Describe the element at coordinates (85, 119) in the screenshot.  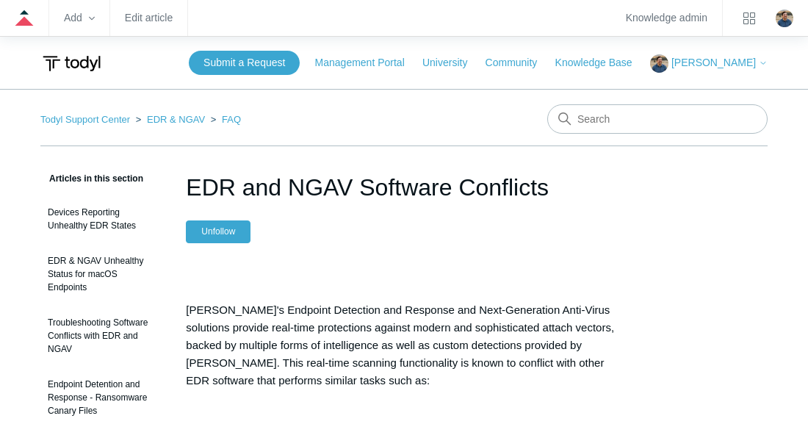
I see `a: Todyl Support Center` at that location.